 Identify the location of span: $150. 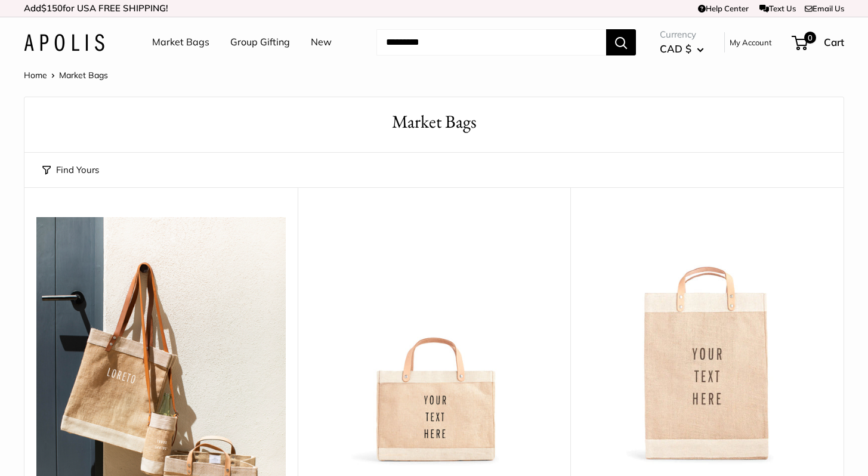
(52, 8).